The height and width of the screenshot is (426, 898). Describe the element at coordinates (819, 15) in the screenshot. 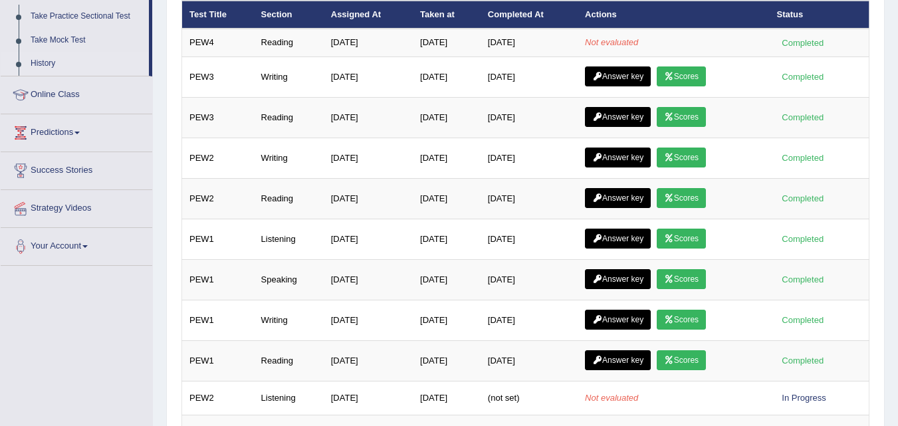

I see `th: Status` at that location.